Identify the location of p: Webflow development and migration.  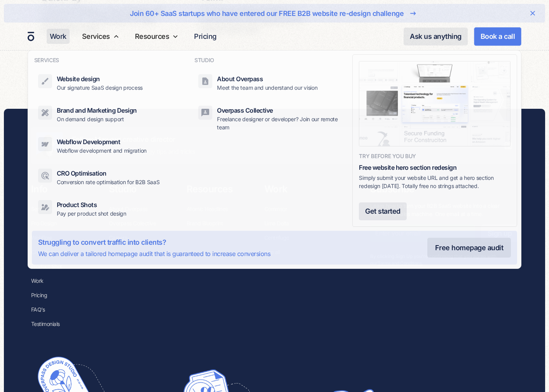
(102, 151).